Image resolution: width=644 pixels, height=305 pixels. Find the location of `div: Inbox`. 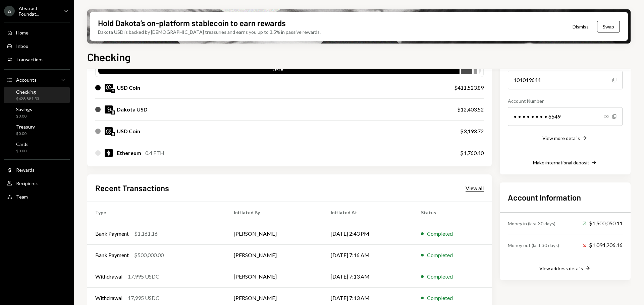

div: Inbox is located at coordinates (22, 46).